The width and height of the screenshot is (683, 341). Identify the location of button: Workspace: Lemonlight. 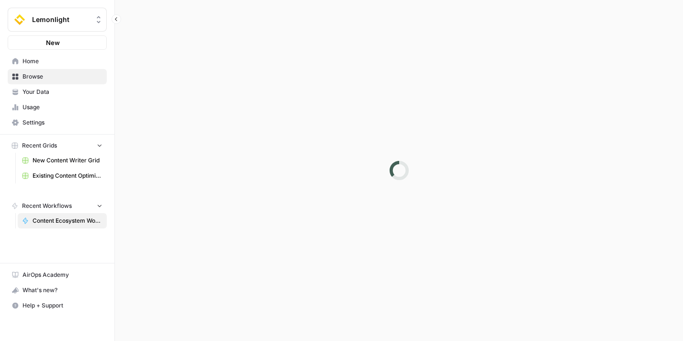
(57, 20).